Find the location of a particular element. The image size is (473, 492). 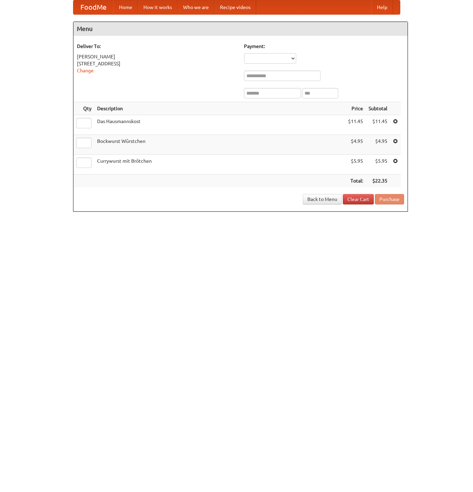

a: Recipe videos is located at coordinates (235, 7).